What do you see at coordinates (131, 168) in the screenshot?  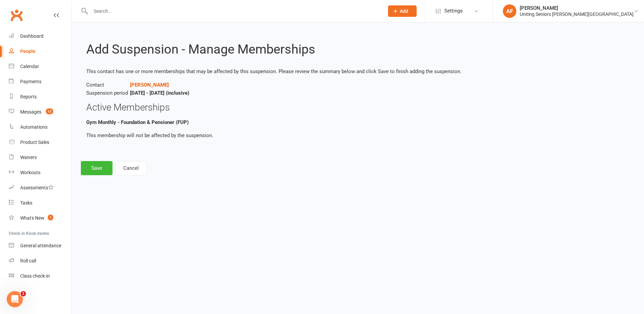 I see `button: Cancel` at bounding box center [131, 168].